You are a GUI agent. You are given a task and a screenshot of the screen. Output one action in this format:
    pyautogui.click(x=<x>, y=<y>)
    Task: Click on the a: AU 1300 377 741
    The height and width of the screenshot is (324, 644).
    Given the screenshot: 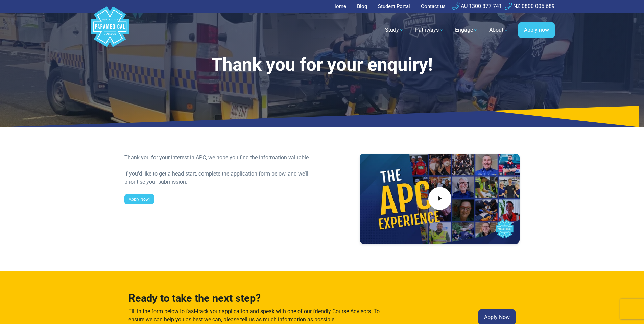 What is the action you would take?
    pyautogui.click(x=477, y=6)
    